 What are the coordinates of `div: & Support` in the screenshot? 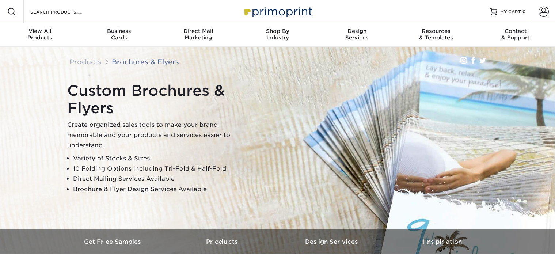 It's located at (516, 34).